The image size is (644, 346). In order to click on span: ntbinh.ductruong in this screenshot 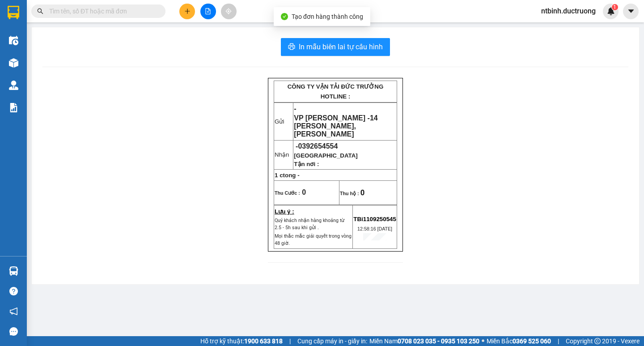, I will do `click(569, 11)`.